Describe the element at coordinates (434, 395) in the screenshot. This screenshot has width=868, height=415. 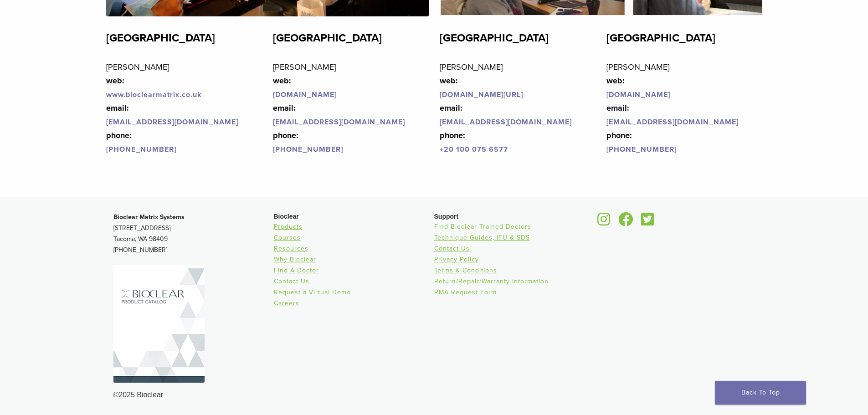
I see `div: ©2025 Bioclear` at that location.